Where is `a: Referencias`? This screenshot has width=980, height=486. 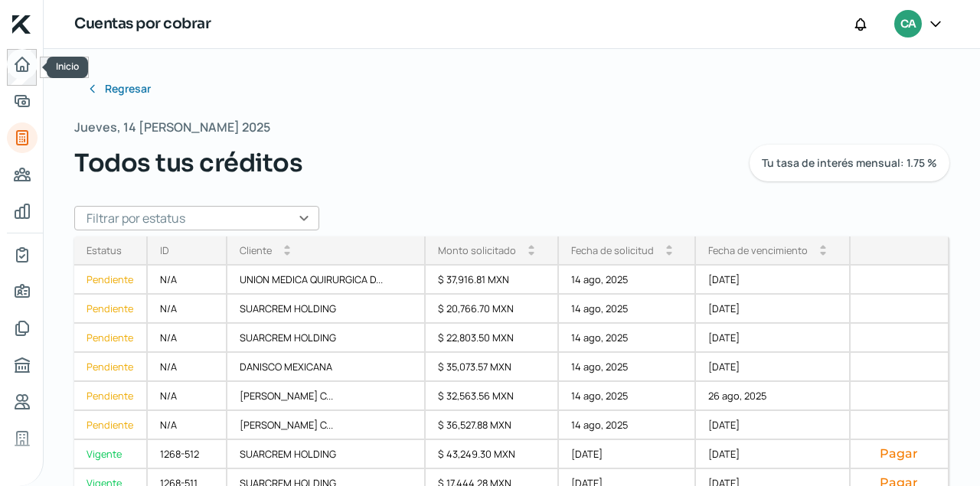 a: Referencias is located at coordinates (22, 402).